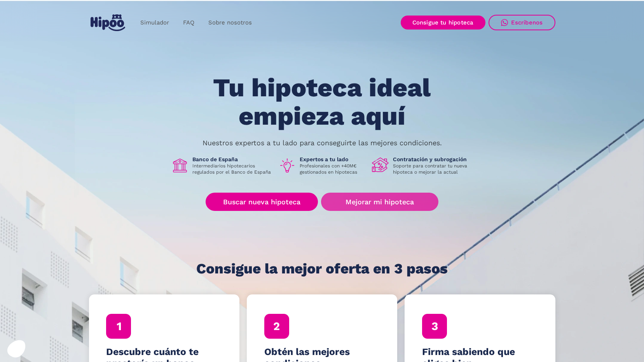 The width and height of the screenshot is (644, 362). What do you see at coordinates (333, 160) in the screenshot?
I see `h1: Expertos a tu lado` at bounding box center [333, 160].